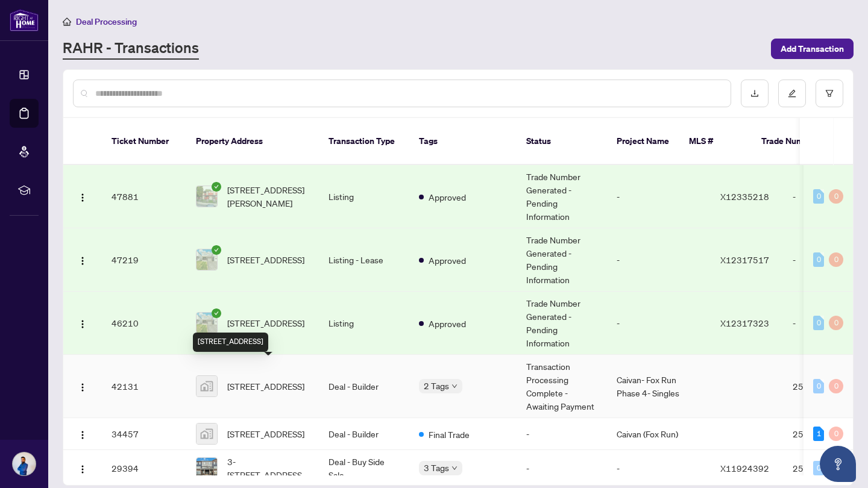 This screenshot has width=868, height=488. I want to click on span: X12317517, so click(745, 260).